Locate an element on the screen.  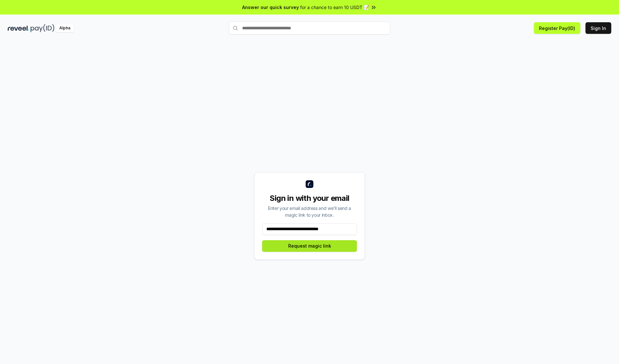
div: Sign in with your email is located at coordinates (310, 198).